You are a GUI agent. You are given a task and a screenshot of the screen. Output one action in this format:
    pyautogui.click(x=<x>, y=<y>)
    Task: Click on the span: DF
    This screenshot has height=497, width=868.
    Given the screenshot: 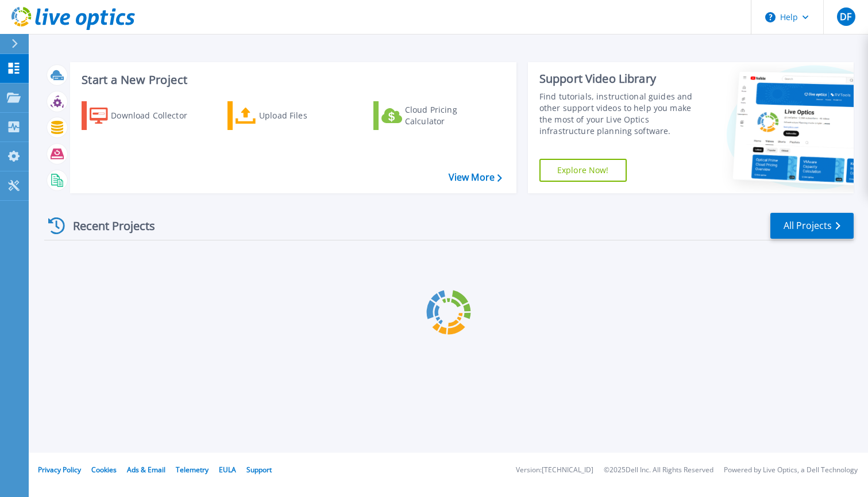 What is the action you would take?
    pyautogui.click(x=845, y=17)
    